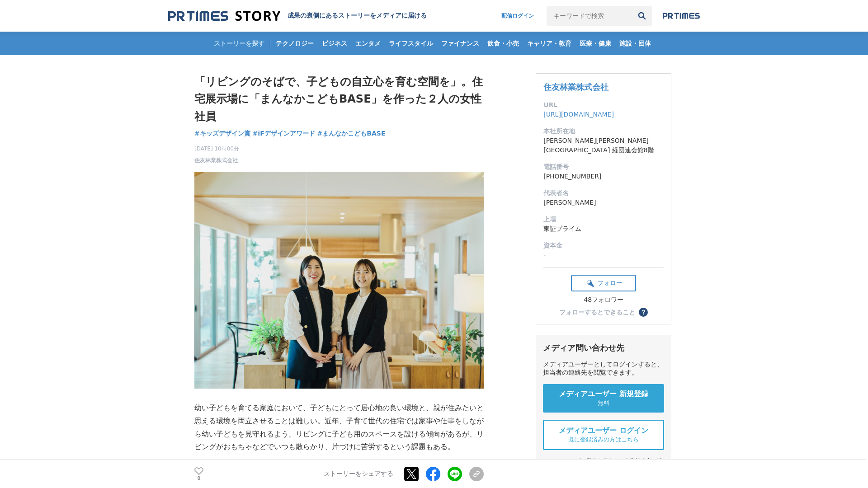  I want to click on img: prtimes, so click(681, 16).